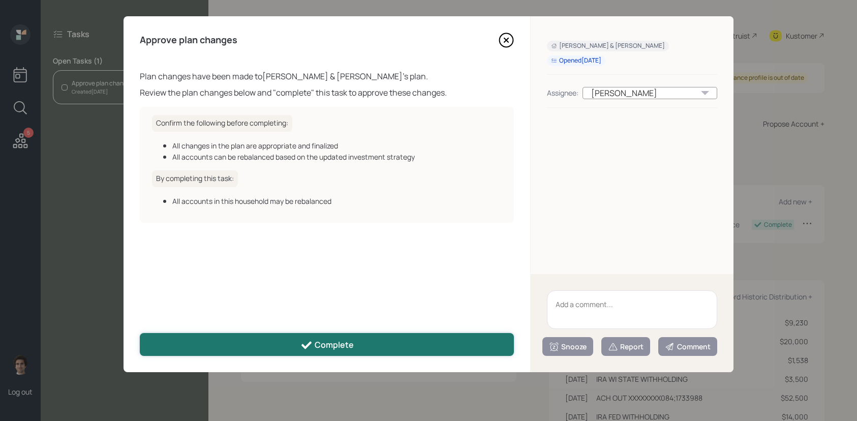 This screenshot has width=857, height=421. What do you see at coordinates (568, 346) in the screenshot?
I see `button: Snooze` at bounding box center [568, 346].